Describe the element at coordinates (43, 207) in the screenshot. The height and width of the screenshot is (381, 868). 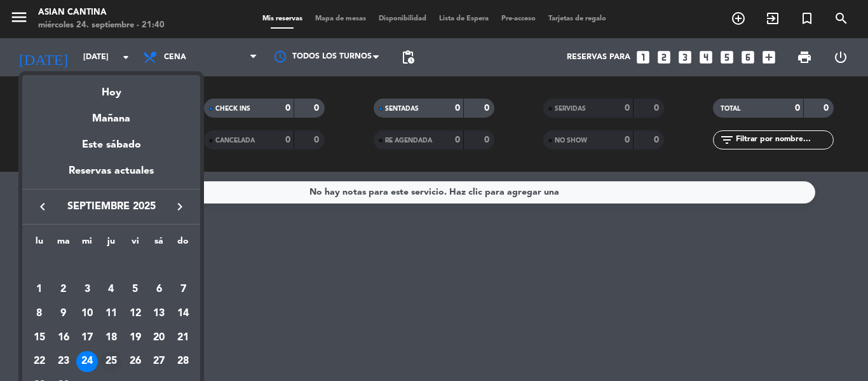
I see `i: keyboard_arrow_left` at that location.